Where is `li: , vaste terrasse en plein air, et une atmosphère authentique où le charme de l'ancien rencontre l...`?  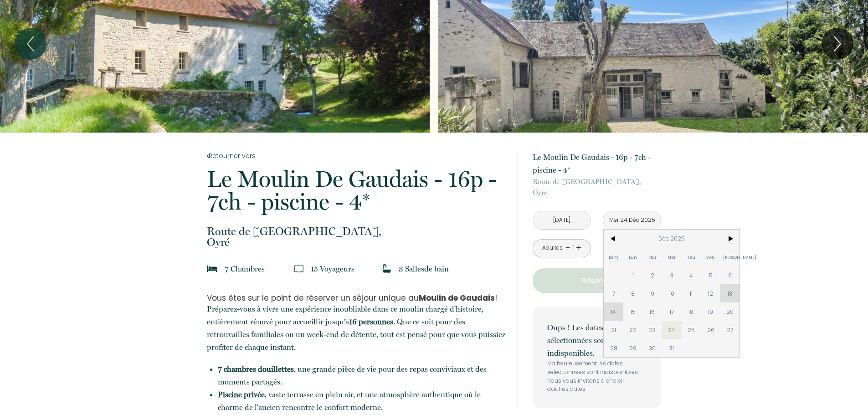
li: , vaste terrasse en plein air, et une atmosphère authentique où le charme de l'ancien rencontre l... is located at coordinates (362, 401).